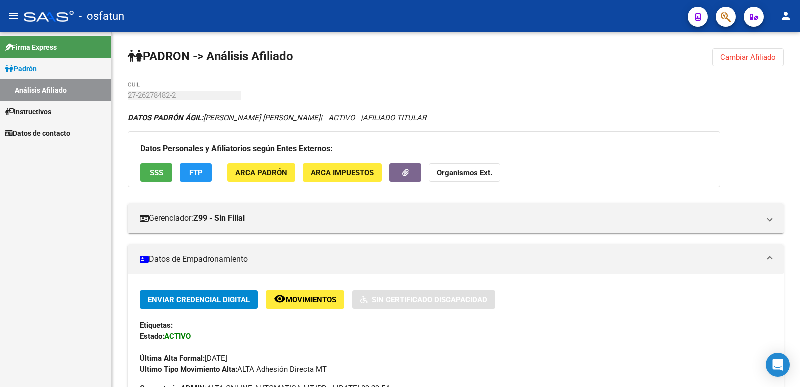 This screenshot has width=800, height=387. I want to click on strong: Organismos Ext., so click(465, 173).